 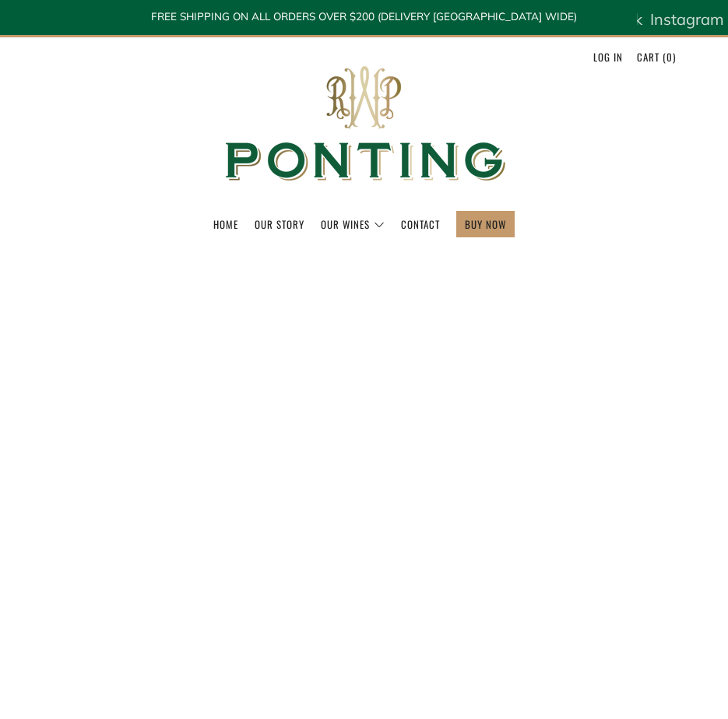 What do you see at coordinates (279, 224) in the screenshot?
I see `a: Our Story` at bounding box center [279, 224].